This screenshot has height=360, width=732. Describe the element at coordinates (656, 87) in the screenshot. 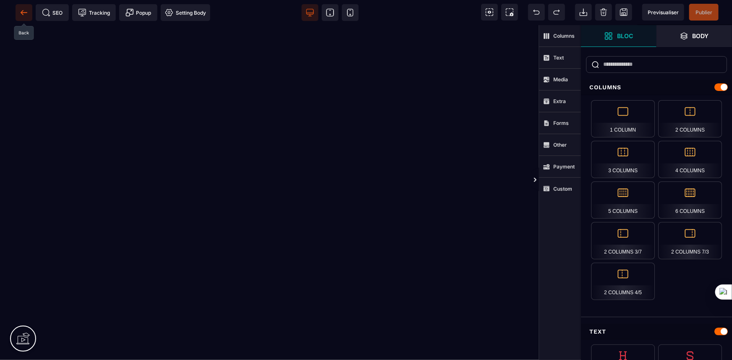

I see `div: Columns` at that location.